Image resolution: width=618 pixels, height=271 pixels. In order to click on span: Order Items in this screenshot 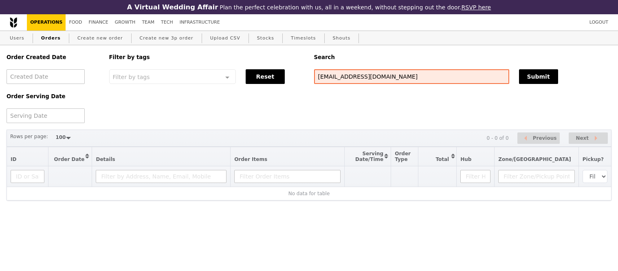, I will do `click(251, 159)`.